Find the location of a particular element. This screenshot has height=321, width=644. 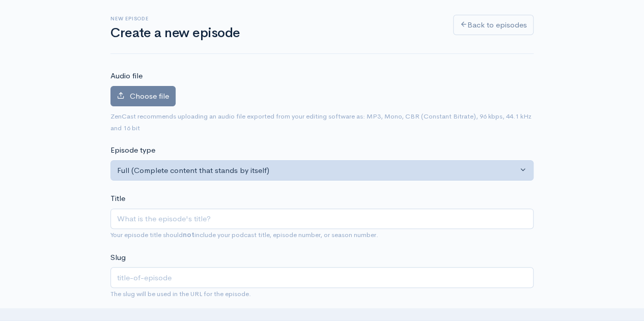

input: title-of-episode is located at coordinates (322, 278).